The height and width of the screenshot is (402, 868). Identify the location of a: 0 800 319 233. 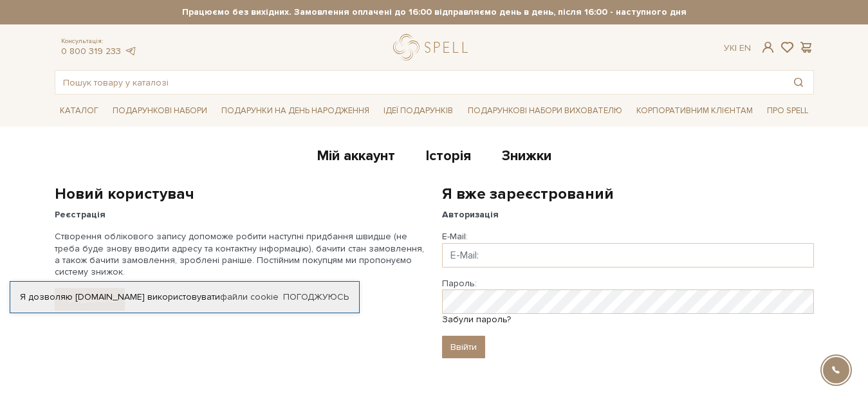
(91, 51).